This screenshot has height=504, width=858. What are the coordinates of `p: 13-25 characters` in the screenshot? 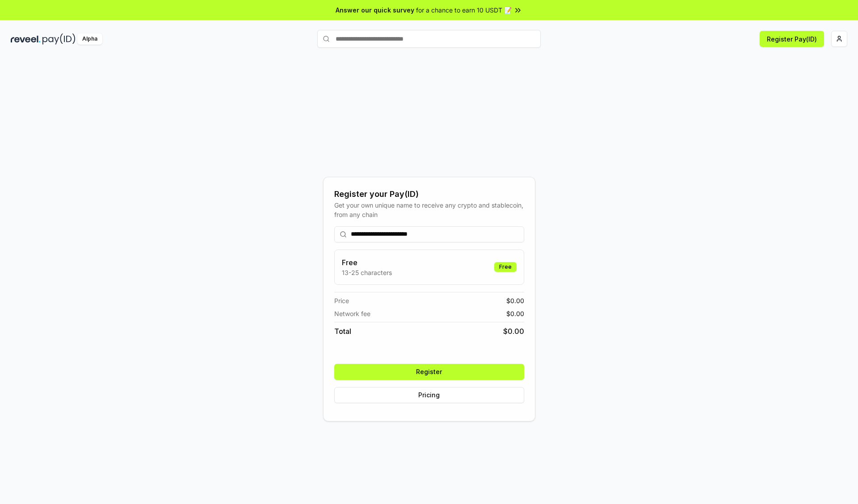 It's located at (367, 272).